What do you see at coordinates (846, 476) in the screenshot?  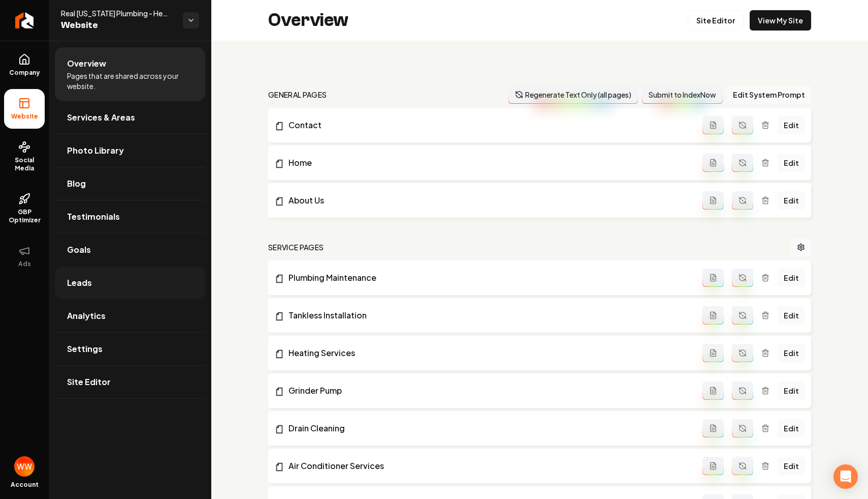 I see `div: Open Intercom Messenger` at bounding box center [846, 476].